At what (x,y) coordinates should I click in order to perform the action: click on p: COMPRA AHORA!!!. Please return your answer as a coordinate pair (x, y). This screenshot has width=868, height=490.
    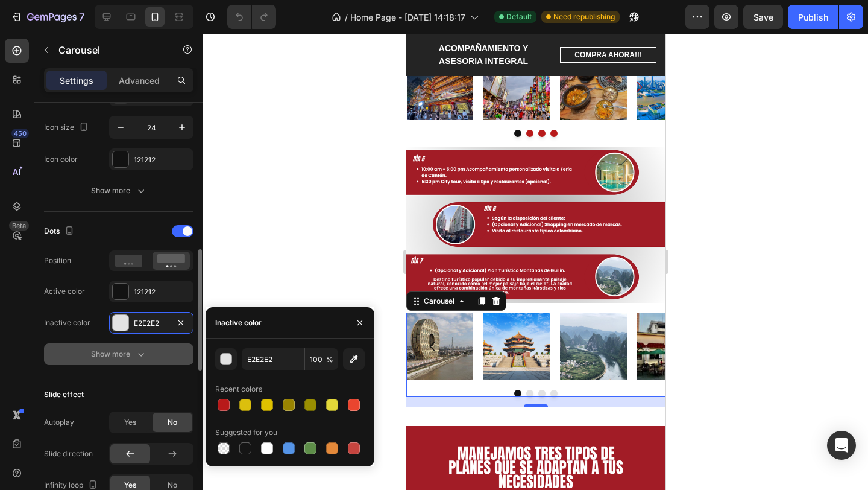
    Looking at the image, I should click on (202, 21).